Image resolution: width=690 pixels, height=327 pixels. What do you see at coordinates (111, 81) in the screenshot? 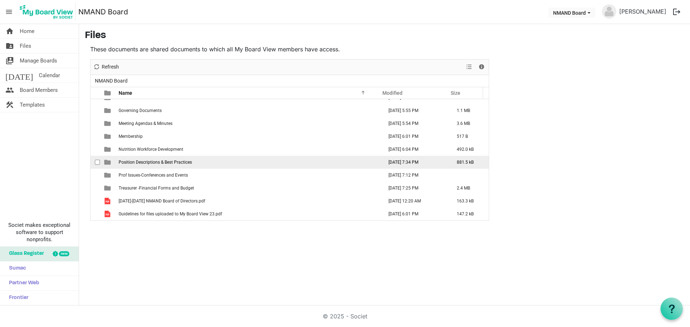
I see `span: NMAND Board` at bounding box center [111, 81].